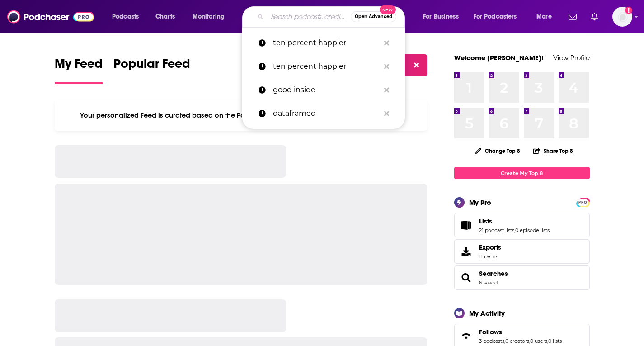 Image resolution: width=644 pixels, height=346 pixels. I want to click on span: Follows, so click(490, 332).